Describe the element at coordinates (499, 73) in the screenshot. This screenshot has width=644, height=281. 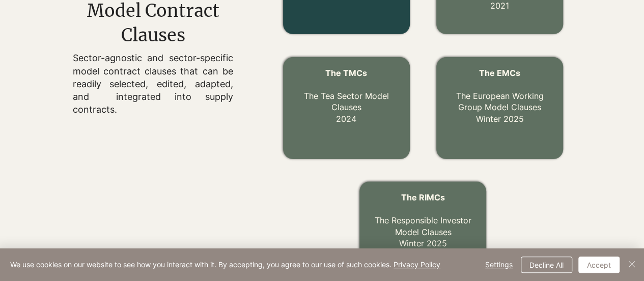
I see `span: The EMCs` at that location.